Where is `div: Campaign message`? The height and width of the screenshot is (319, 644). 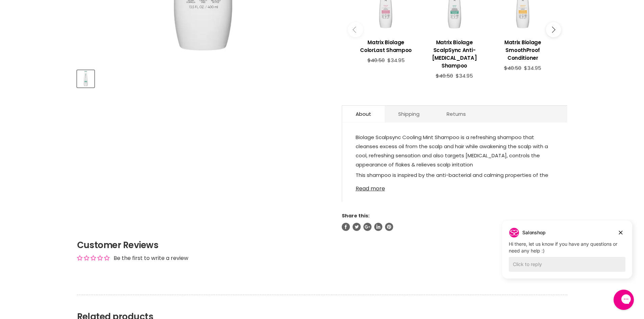 div: Campaign message is located at coordinates (70, 30).